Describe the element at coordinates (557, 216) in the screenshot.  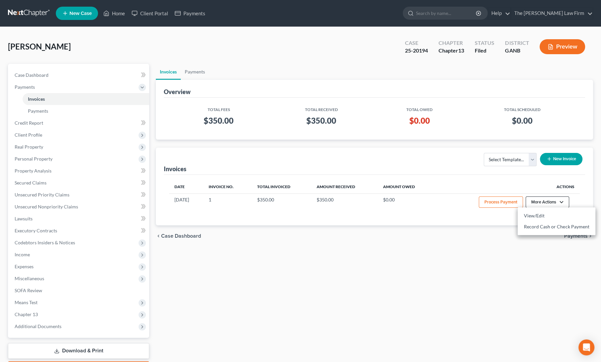
I see `a: View/Edit` at that location.